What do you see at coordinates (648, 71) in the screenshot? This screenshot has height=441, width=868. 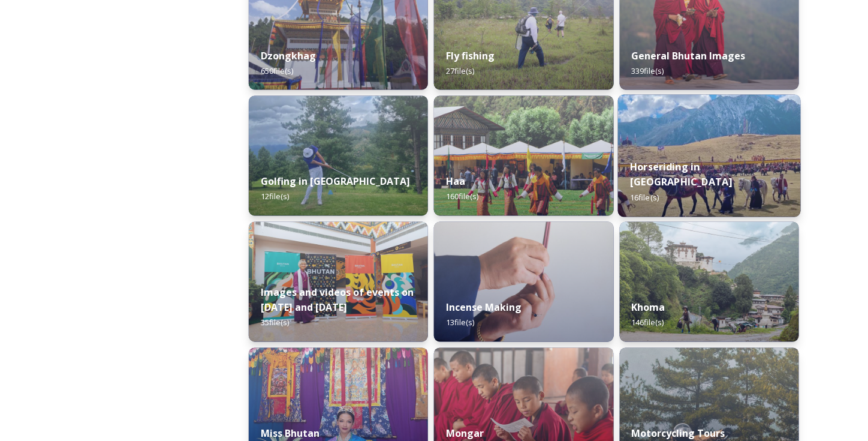 I see `span: 339 file(s)` at bounding box center [648, 71].